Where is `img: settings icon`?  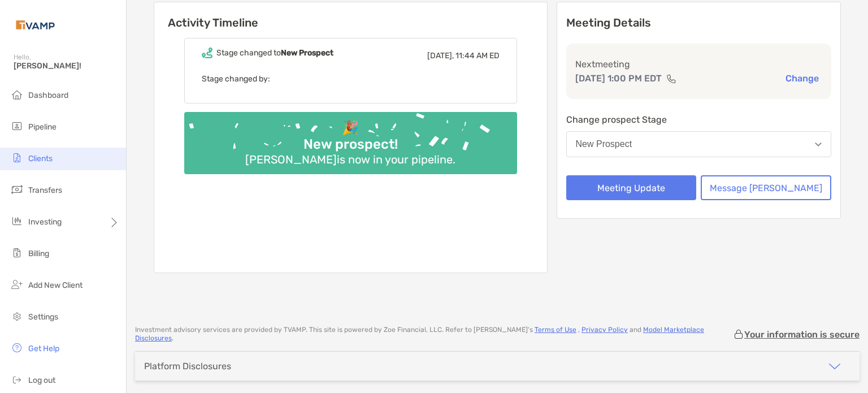 img: settings icon is located at coordinates (17, 316).